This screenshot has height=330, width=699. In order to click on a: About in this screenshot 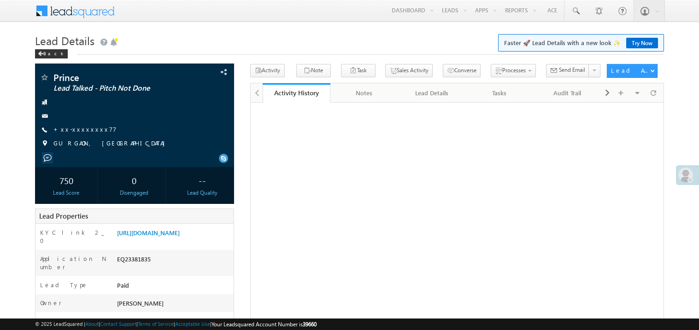, I will do `click(92, 324)`.